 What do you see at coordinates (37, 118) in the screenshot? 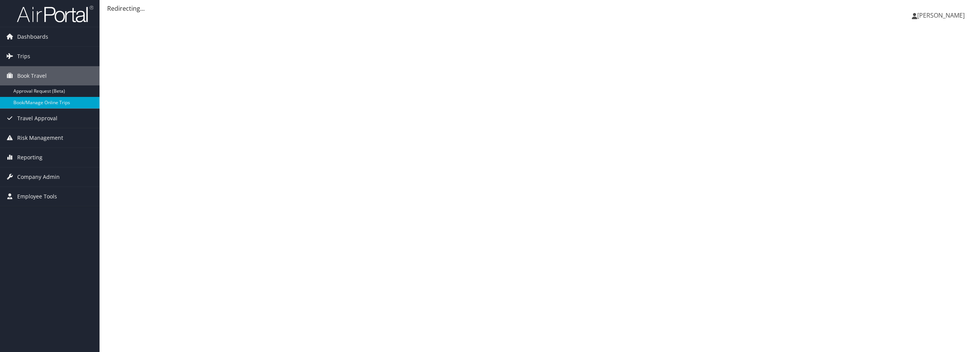
I see `span: Travel Approval` at bounding box center [37, 118].